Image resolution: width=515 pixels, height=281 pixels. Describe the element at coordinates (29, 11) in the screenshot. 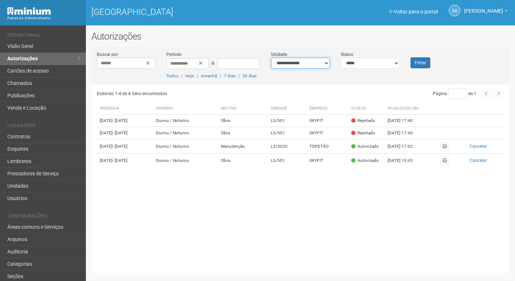

I see `img: Minium` at that location.